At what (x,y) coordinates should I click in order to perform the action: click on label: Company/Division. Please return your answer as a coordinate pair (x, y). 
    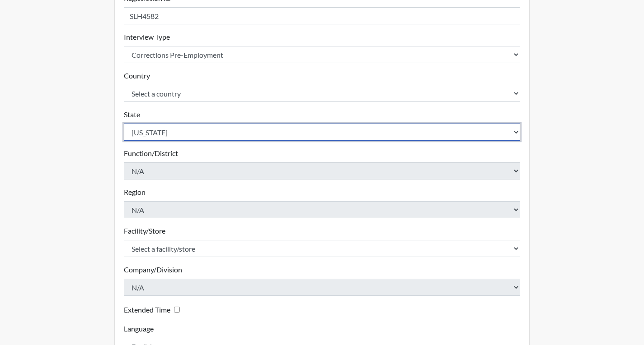
    Looking at the image, I should click on (153, 270).